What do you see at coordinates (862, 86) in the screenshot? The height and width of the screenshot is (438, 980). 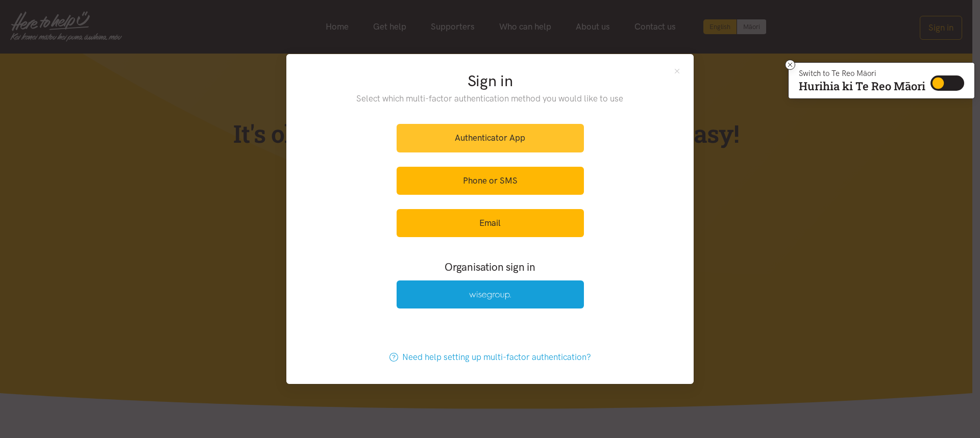 I see `p: Hurihia ki Te Reo Māori` at bounding box center [862, 86].